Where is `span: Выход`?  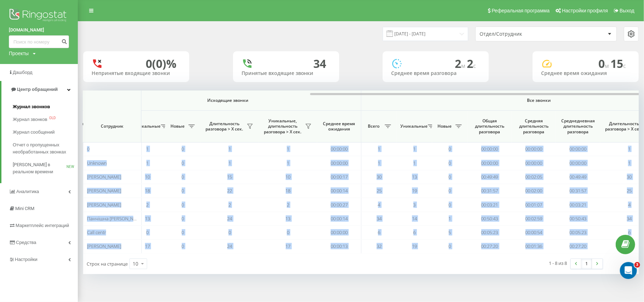
span: Выход is located at coordinates (627, 11).